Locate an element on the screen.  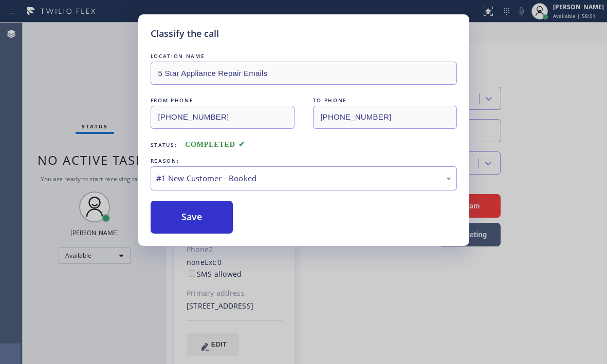
h5: Classify the call is located at coordinates (184, 34).